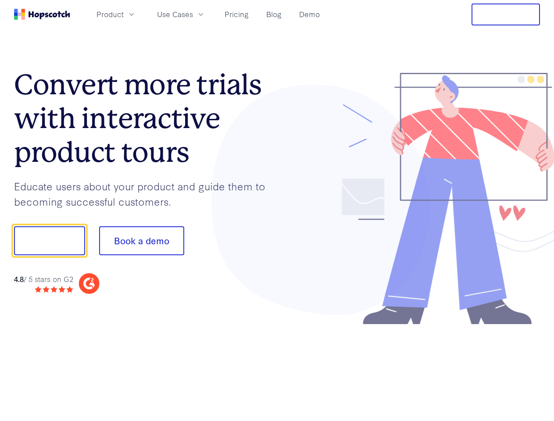  Describe the element at coordinates (274, 14) in the screenshot. I see `a: Blog` at that location.